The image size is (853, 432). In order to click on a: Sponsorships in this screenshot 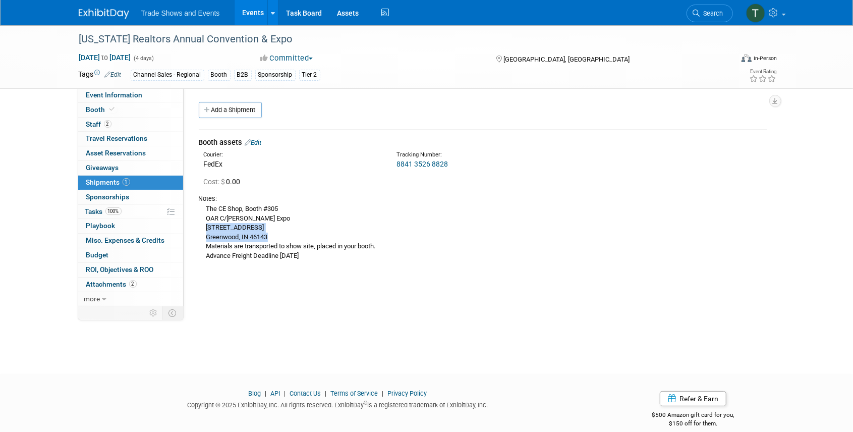, I will do `click(131, 197)`.